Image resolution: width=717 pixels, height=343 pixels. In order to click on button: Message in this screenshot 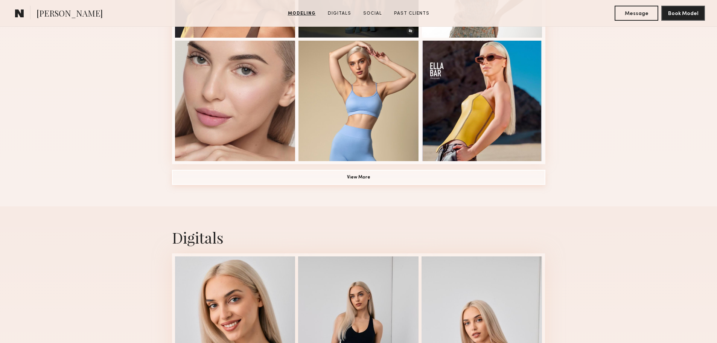, I will do `click(637, 13)`.